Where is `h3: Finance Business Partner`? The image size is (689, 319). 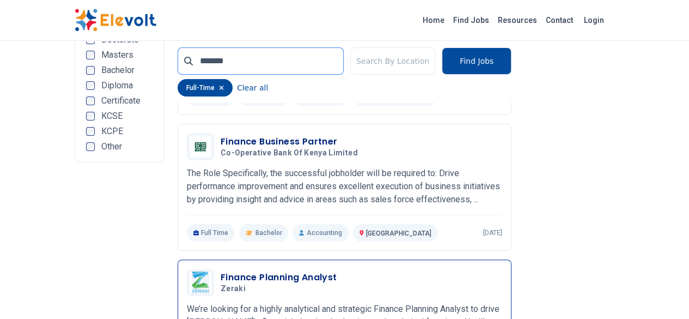 h3: Finance Business Partner is located at coordinates (292, 142).